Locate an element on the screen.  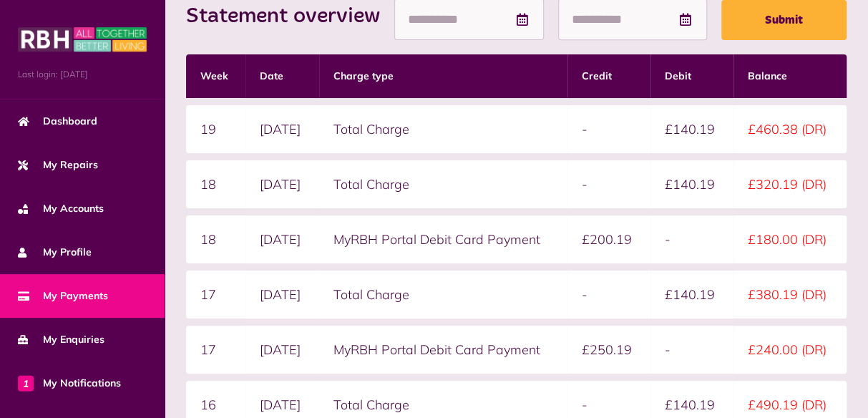
th: Debit is located at coordinates (692, 76).